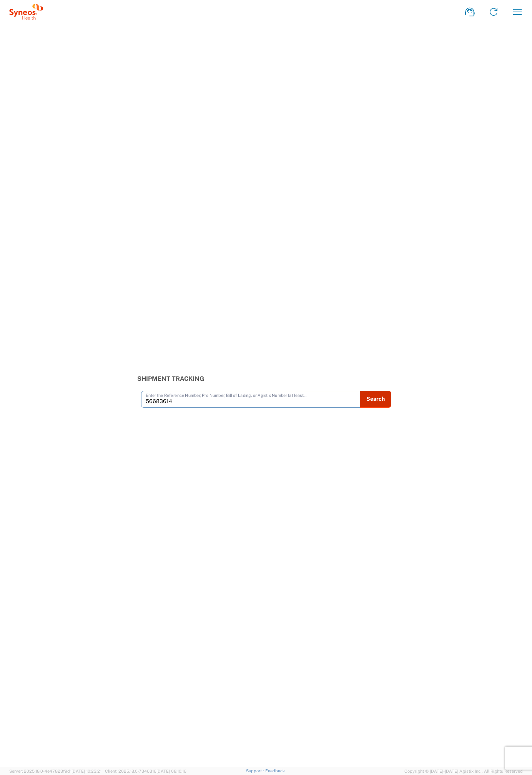 This screenshot has width=532, height=775. What do you see at coordinates (55, 771) in the screenshot?
I see `span: Server: 2025.18.0-4e47823f9d1` at bounding box center [55, 771].